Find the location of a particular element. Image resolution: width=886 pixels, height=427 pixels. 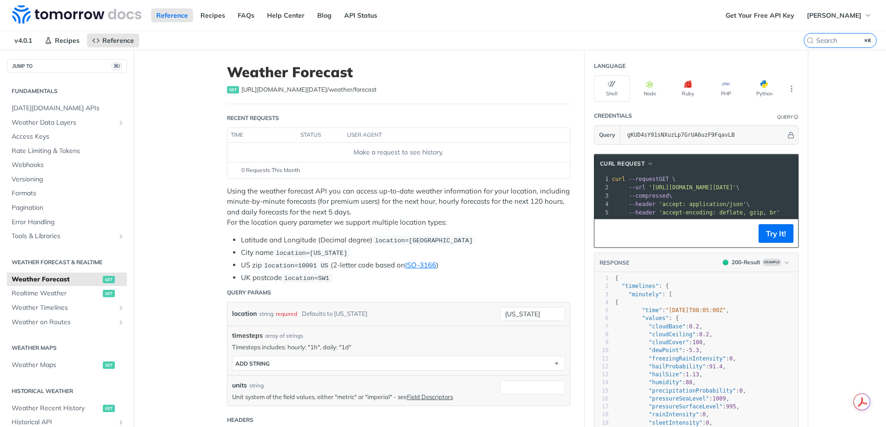

span: "precipitationProbability" is located at coordinates (693, 391).